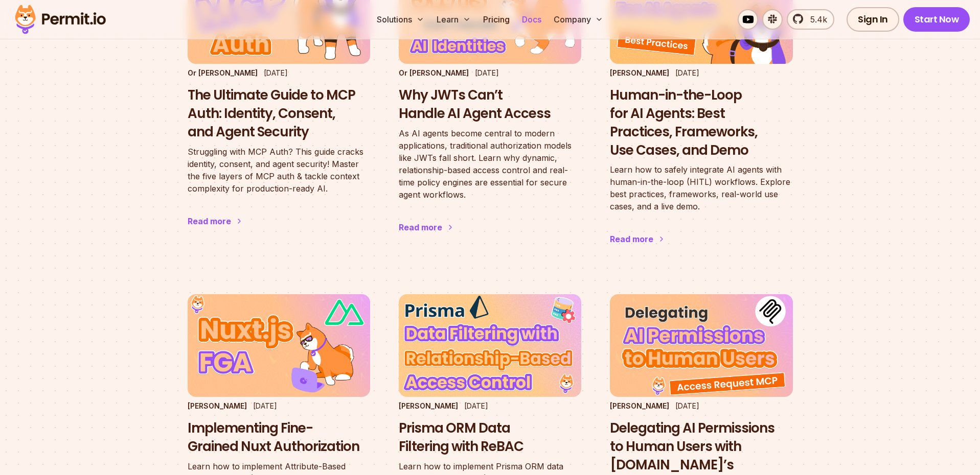 The height and width of the screenshot is (475, 980). I want to click on span: 5.4k, so click(815, 19).